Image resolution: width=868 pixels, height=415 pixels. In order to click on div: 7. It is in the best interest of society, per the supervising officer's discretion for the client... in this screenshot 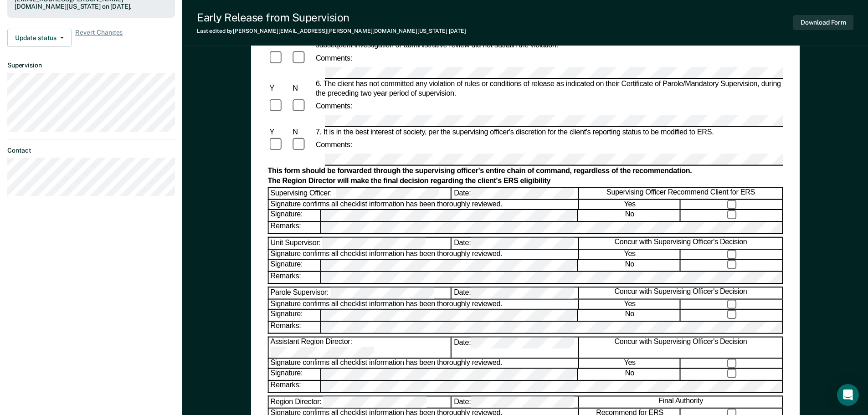, I will do `click(548, 132)`.